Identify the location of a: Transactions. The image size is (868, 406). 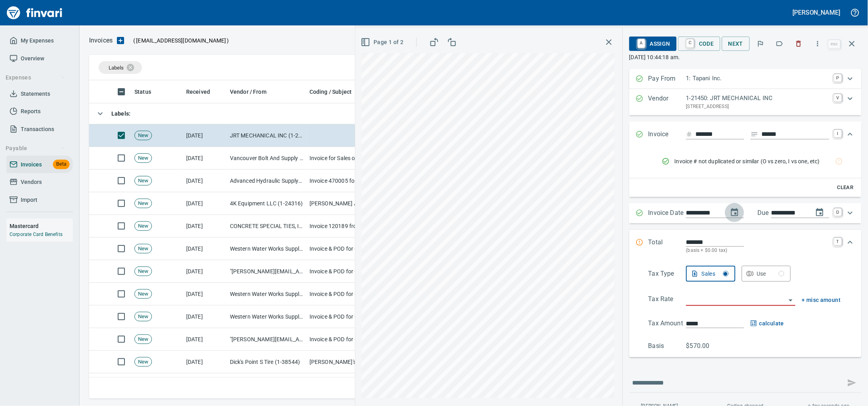
(39, 129).